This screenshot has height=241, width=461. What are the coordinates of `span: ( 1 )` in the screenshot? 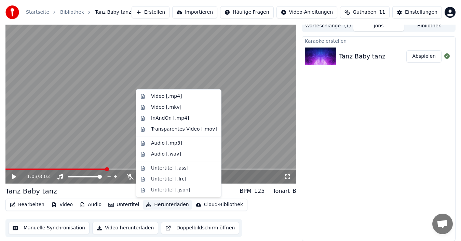 It's located at (348, 26).